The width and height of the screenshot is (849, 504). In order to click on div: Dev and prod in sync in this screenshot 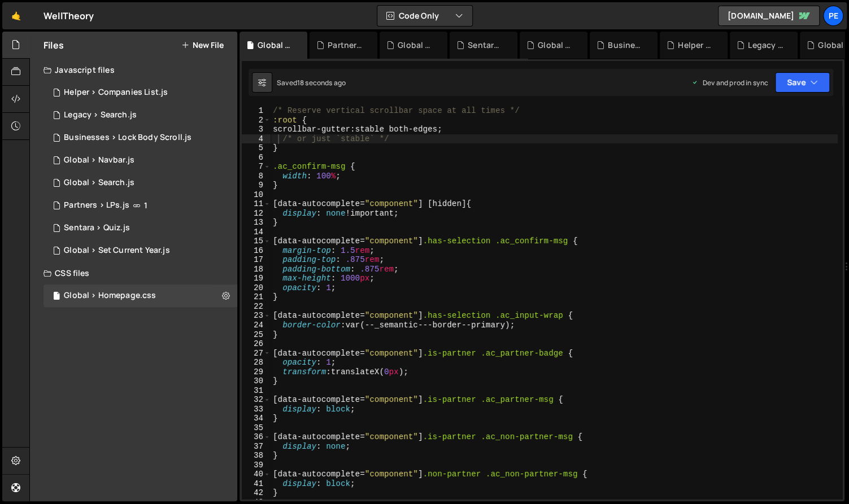, I will do `click(730, 82)`.